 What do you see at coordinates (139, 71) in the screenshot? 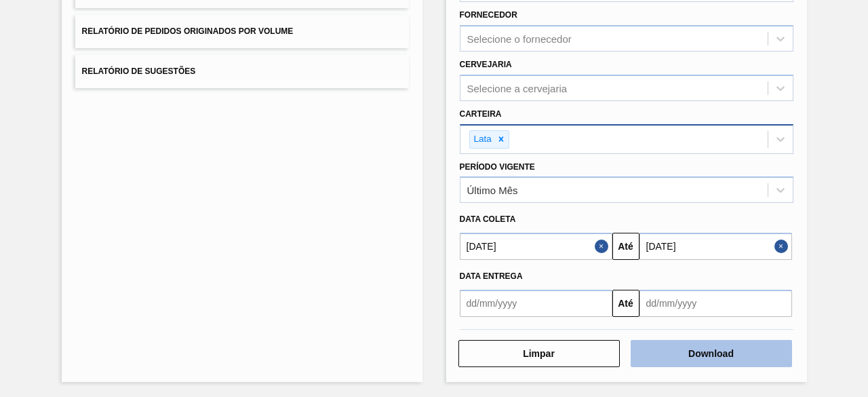
I see `span: Relatório de Sugestões` at bounding box center [139, 71].